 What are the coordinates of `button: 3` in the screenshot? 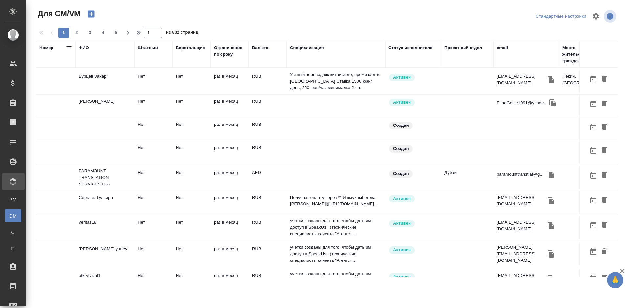 It's located at (90, 33).